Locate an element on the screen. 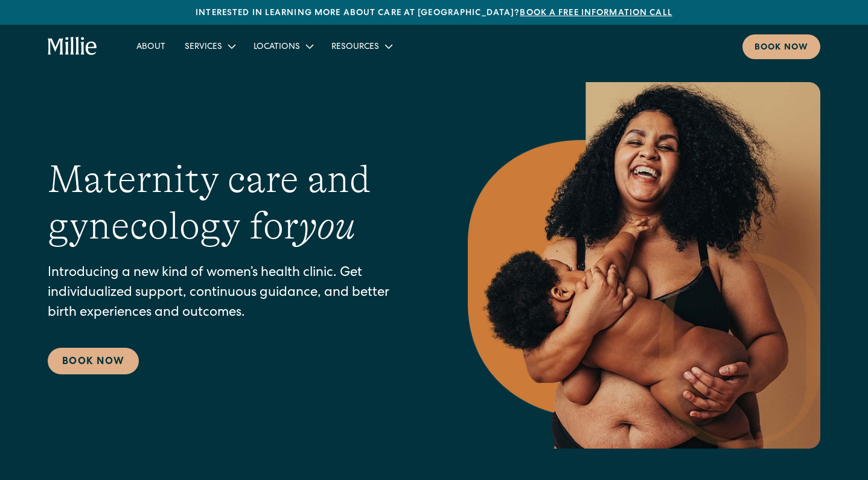 This screenshot has width=868, height=480. a: Book a free information call is located at coordinates (596, 13).